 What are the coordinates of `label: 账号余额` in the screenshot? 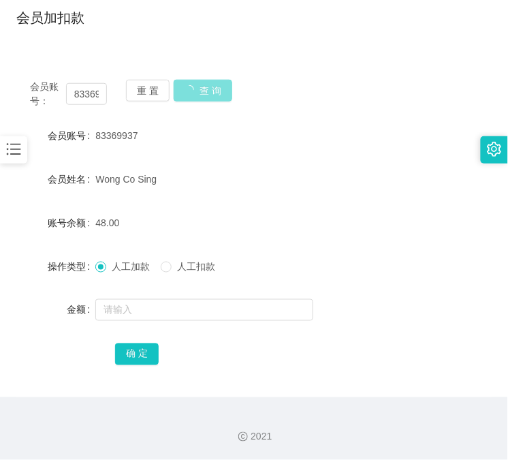 It's located at (72, 223).